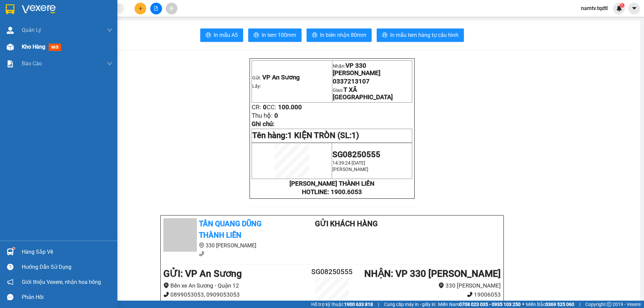  What do you see at coordinates (619, 9) in the screenshot?
I see `img: icon-new-feature` at bounding box center [619, 9].